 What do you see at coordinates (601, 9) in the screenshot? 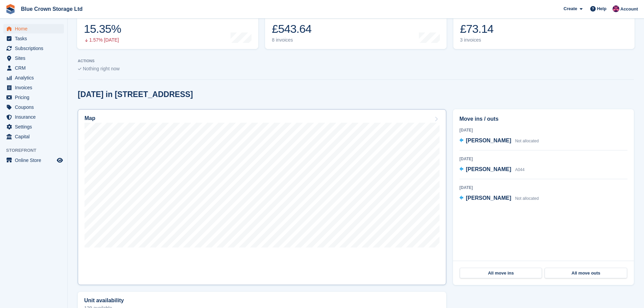
I see `span: Help` at bounding box center [601, 9].